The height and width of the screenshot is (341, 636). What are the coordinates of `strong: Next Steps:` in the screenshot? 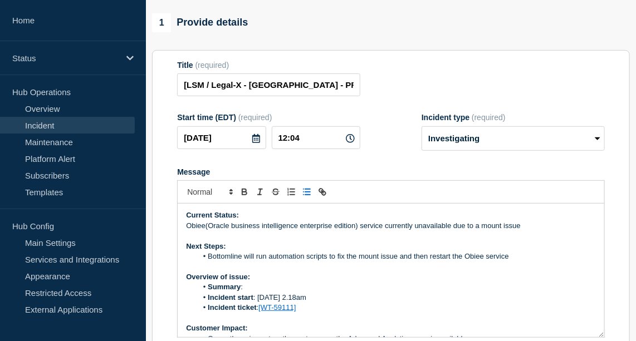 It's located at (206, 246).